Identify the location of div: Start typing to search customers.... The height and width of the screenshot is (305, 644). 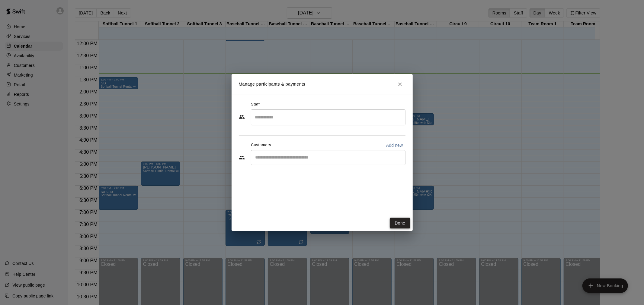
(328, 158).